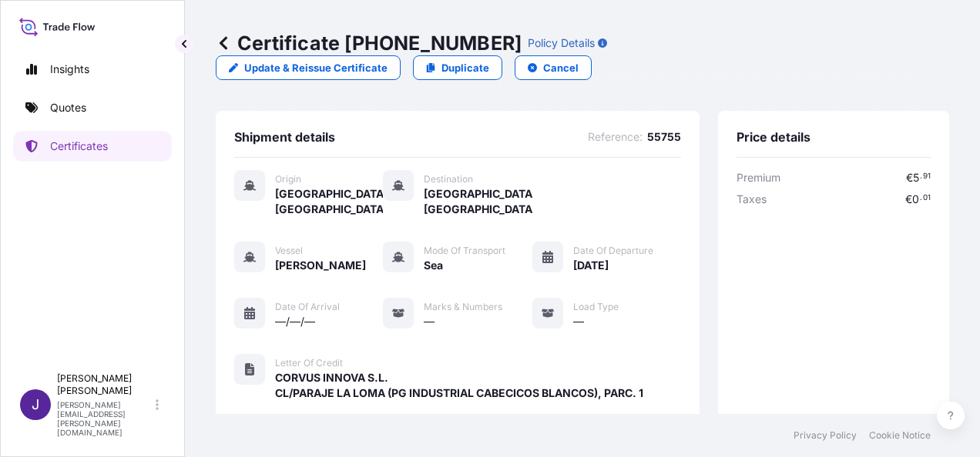 This screenshot has width=980, height=457. Describe the element at coordinates (824, 435) in the screenshot. I see `a: Privacy Policy` at that location.